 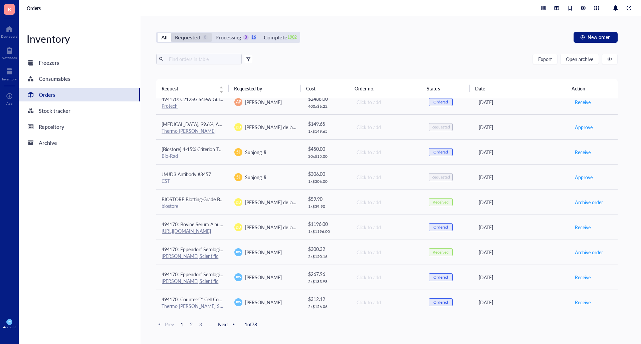 What do you see at coordinates (327, 307) in the screenshot?
I see `div: 2 x $ 156.06` at bounding box center [327, 307].